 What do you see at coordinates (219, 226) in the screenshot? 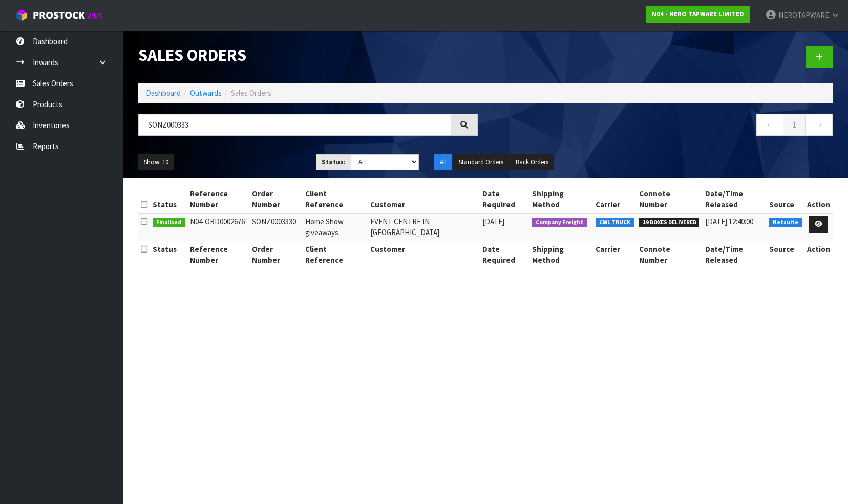
I see `td: N04-ORD0002676` at bounding box center [219, 226].